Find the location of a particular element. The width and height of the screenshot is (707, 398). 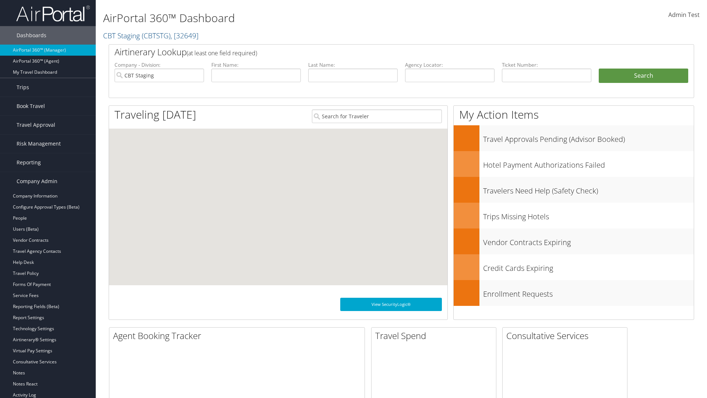

a: Hotel Payment Authorizations Failed is located at coordinates (573, 164).